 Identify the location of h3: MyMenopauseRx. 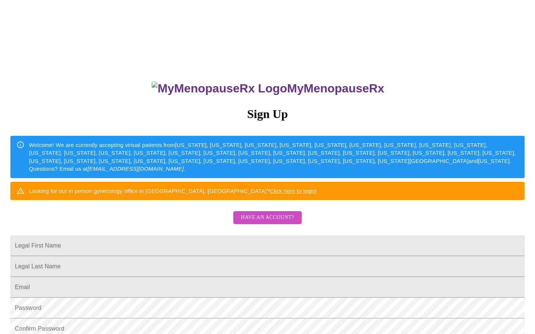
(268, 88).